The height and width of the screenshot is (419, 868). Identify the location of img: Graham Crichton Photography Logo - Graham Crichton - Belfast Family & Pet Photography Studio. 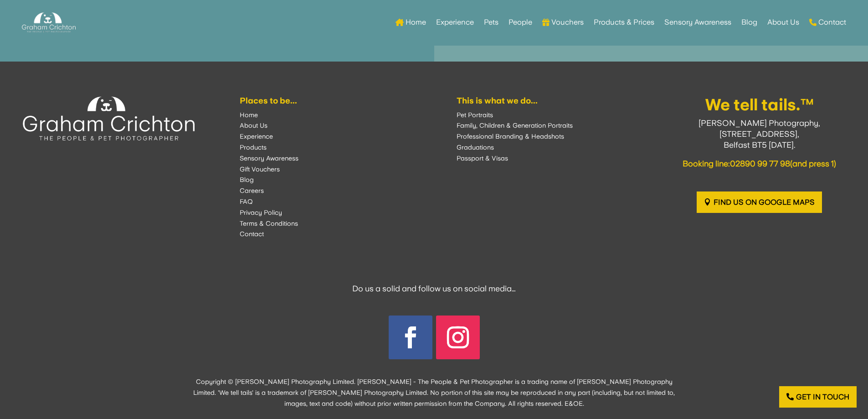
(49, 22).